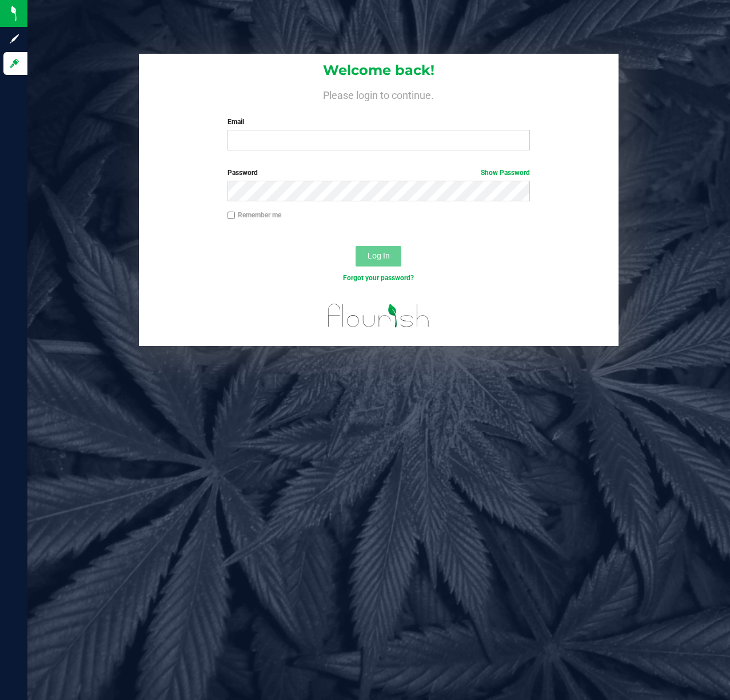  What do you see at coordinates (14, 39) in the screenshot?
I see `inline-svg: Sign up` at bounding box center [14, 39].